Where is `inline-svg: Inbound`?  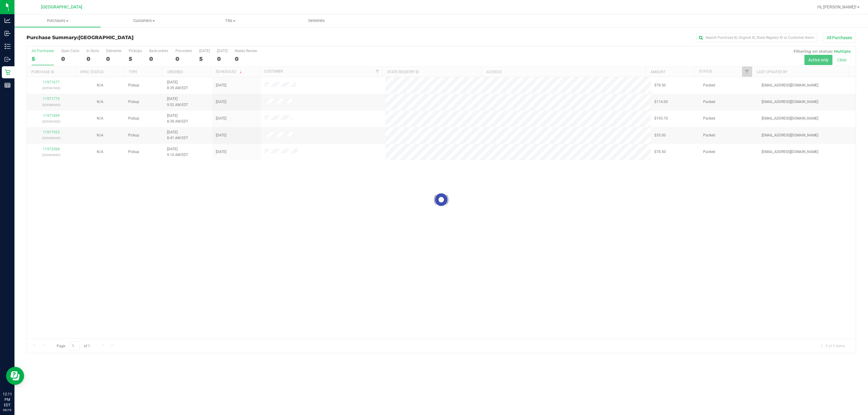 inline-svg: Inbound is located at coordinates (7, 33).